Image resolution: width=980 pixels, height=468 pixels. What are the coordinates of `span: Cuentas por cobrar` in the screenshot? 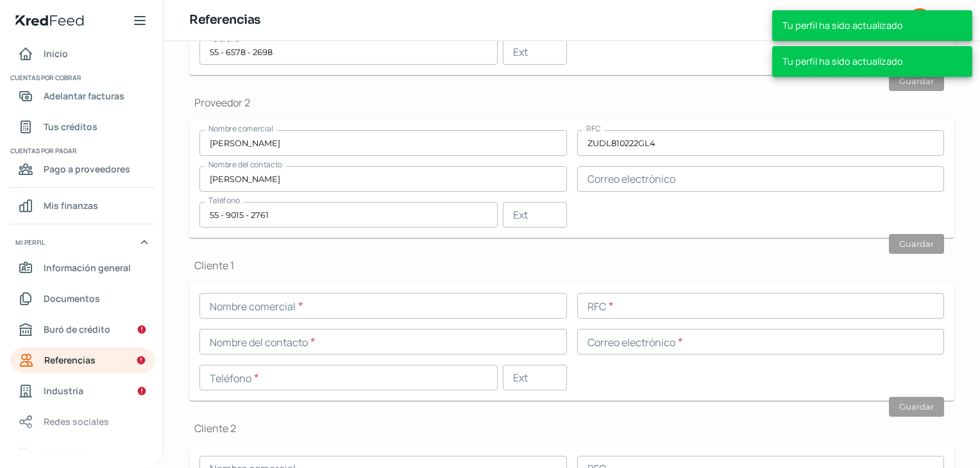 It's located at (81, 78).